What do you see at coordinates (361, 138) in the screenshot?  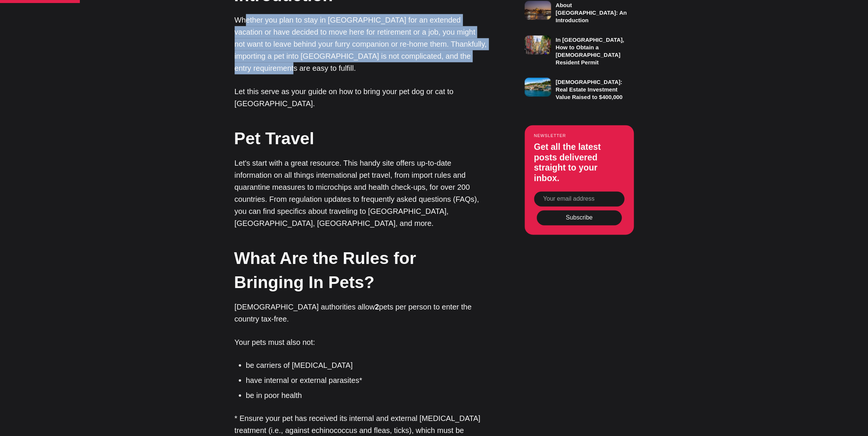 I see `h2: Pet Travel` at bounding box center [361, 138].